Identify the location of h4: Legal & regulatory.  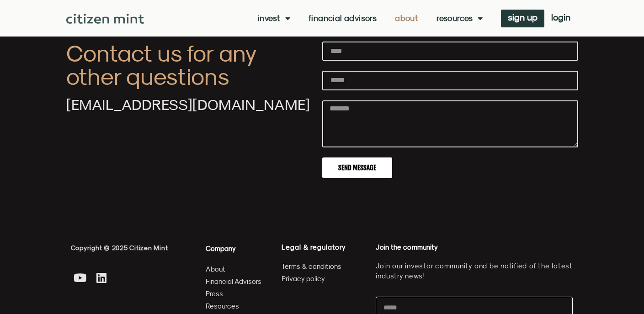
(324, 247).